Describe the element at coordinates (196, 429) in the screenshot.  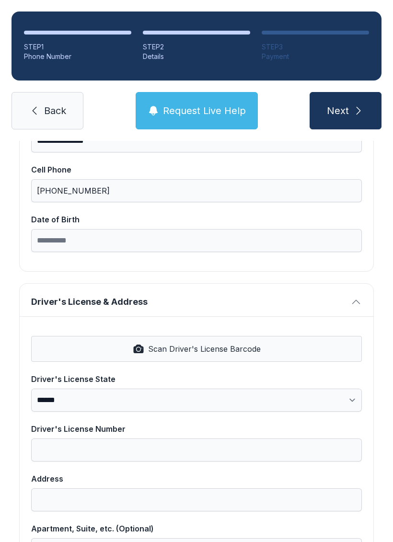
I see `div: Driver's License Number` at that location.